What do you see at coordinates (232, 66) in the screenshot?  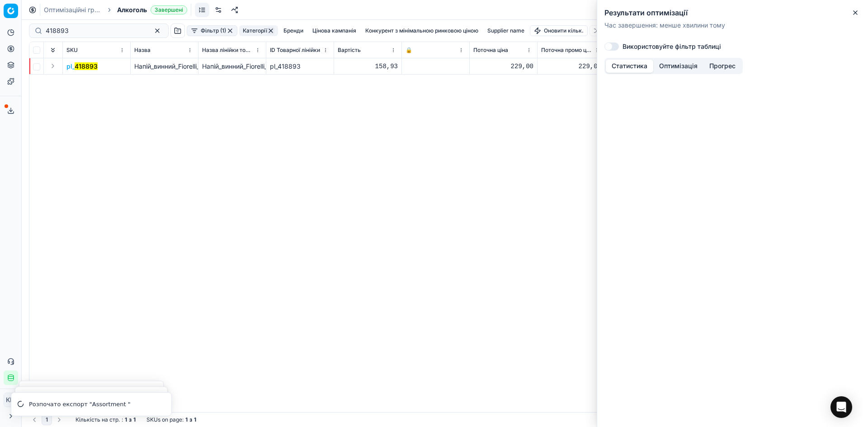 I see `div: Напій_винний_Fiorelli_Fragolino_Bianco,_біле,_солодке,_7%,_0,75_л_(716187)` at bounding box center [232, 66].